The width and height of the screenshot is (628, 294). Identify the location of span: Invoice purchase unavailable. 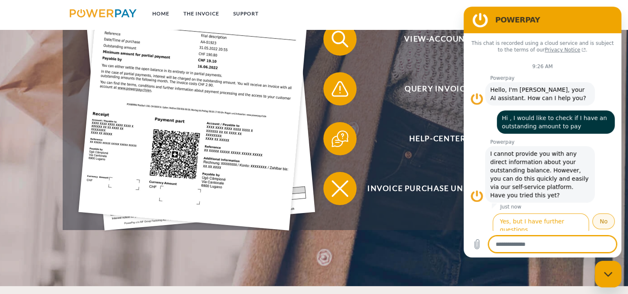
(437, 188).